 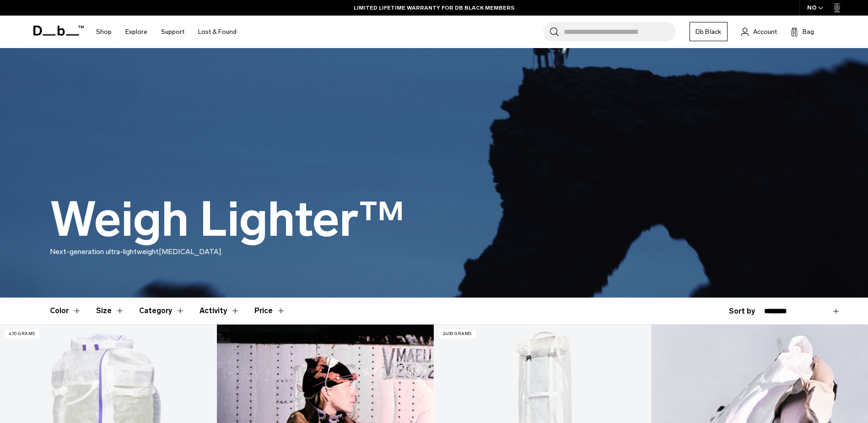 What do you see at coordinates (166, 32) in the screenshot?
I see `nav: Main Navigation` at bounding box center [166, 32].